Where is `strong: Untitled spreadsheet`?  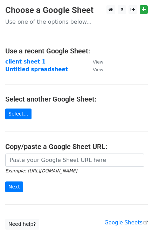 strong: Untitled spreadsheet is located at coordinates (36, 70).